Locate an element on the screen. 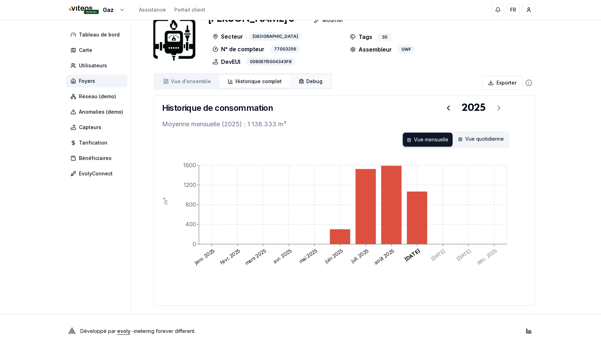 This screenshot has height=348, width=601. a: EvolyConnect is located at coordinates (98, 174).